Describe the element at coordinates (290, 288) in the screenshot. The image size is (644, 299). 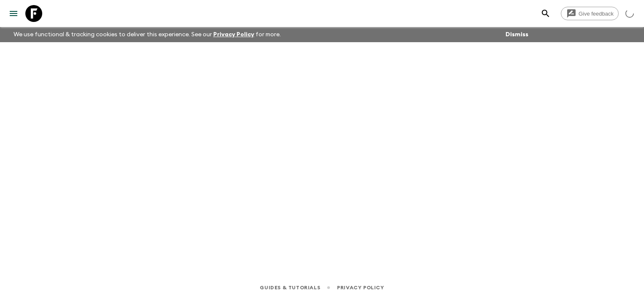
I see `a: Guides & Tutorials` at that location.